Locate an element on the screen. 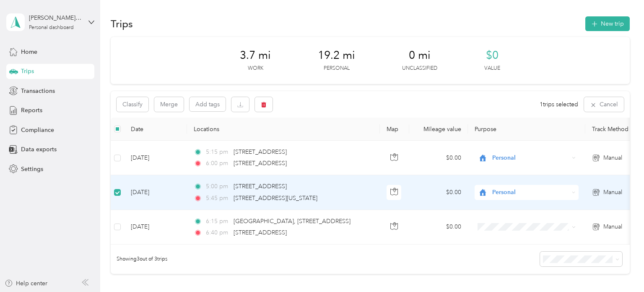  button: Help center is located at coordinates (26, 283).